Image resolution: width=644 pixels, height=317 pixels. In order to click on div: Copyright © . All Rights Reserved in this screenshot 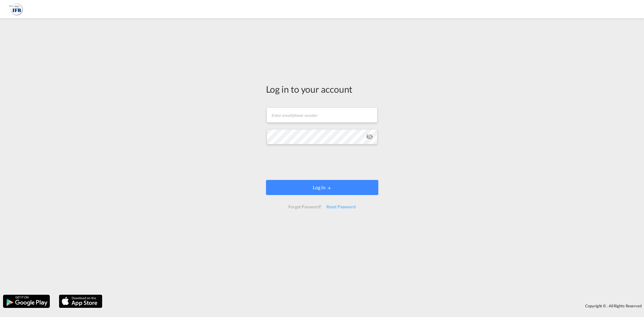, I will do `click(375, 306)`.